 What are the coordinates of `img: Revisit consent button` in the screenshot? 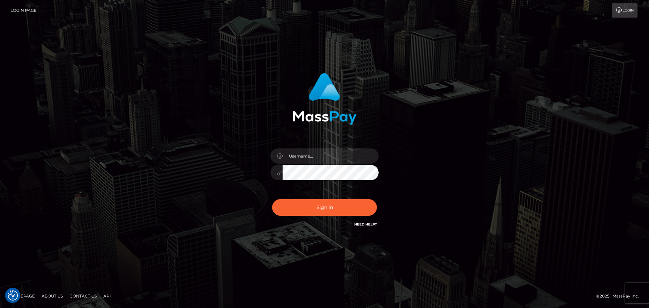 It's located at (13, 295).